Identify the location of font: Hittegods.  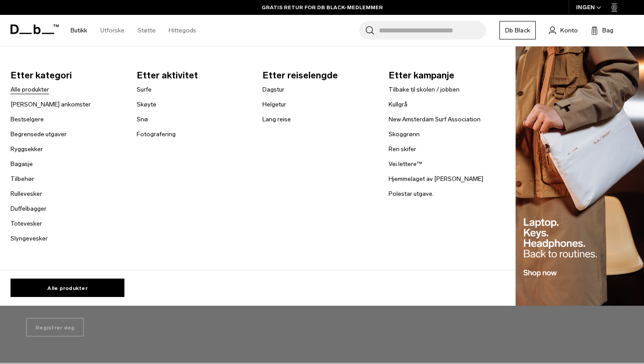
(182, 30).